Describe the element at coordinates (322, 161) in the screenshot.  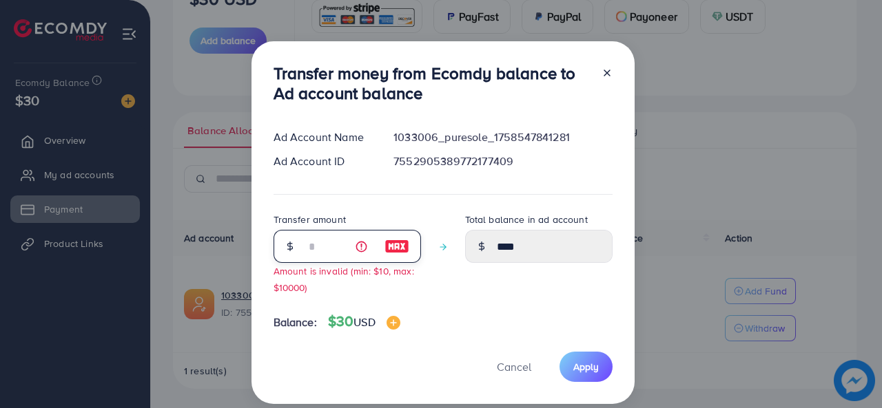
I see `div: Ad Account ID` at that location.